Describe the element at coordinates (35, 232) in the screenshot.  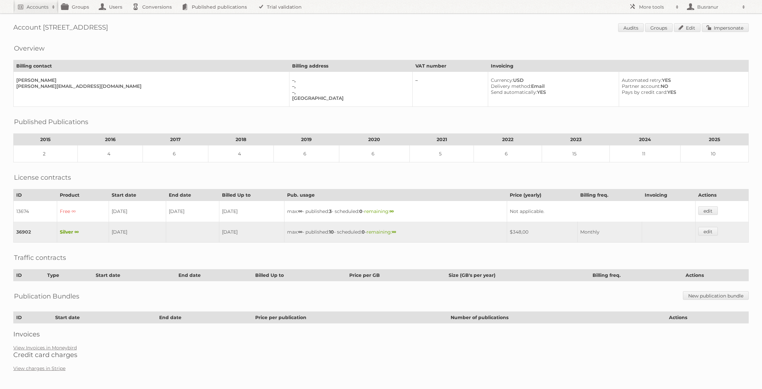
I see `td: 36902` at that location.